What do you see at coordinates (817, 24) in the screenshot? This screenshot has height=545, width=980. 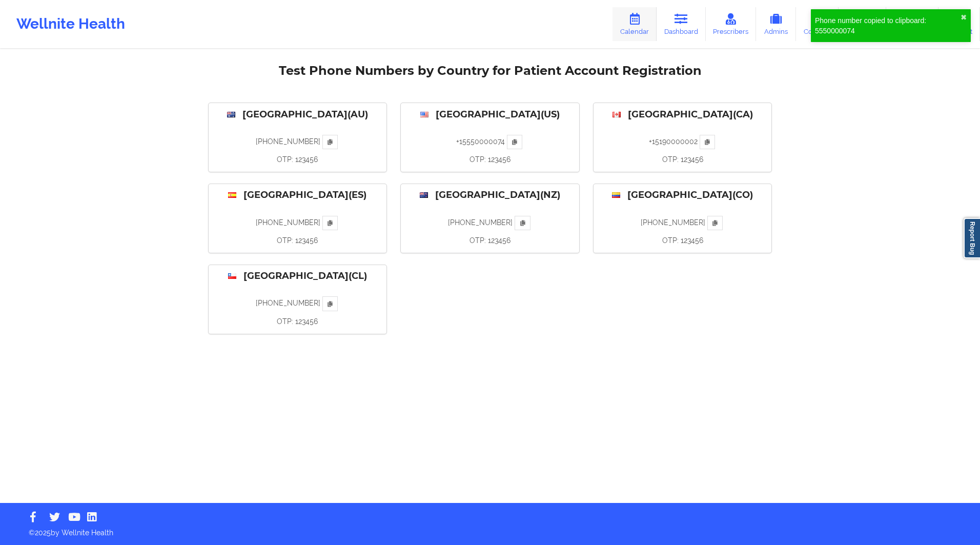 I see `a: Coaches` at bounding box center [817, 24].